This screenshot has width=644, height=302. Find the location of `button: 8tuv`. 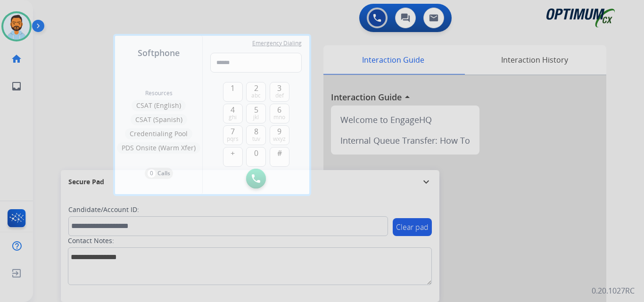

button: 8tuv is located at coordinates (256, 135).